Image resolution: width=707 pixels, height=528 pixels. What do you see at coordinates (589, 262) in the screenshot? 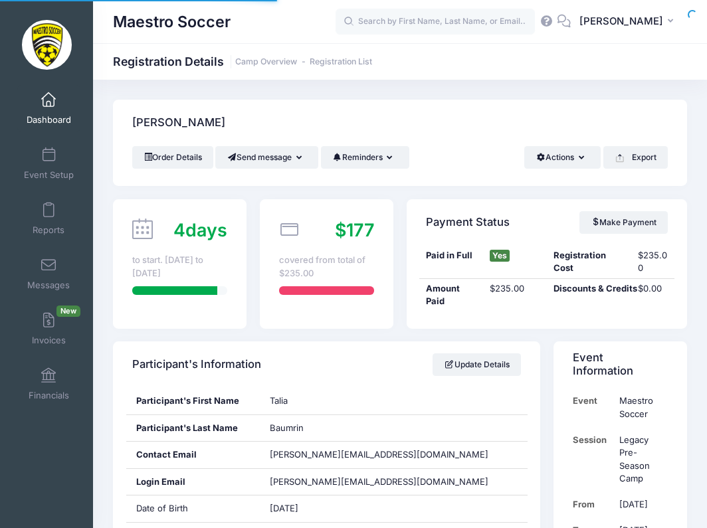
I see `div: Registration Cost` at bounding box center [589, 262].